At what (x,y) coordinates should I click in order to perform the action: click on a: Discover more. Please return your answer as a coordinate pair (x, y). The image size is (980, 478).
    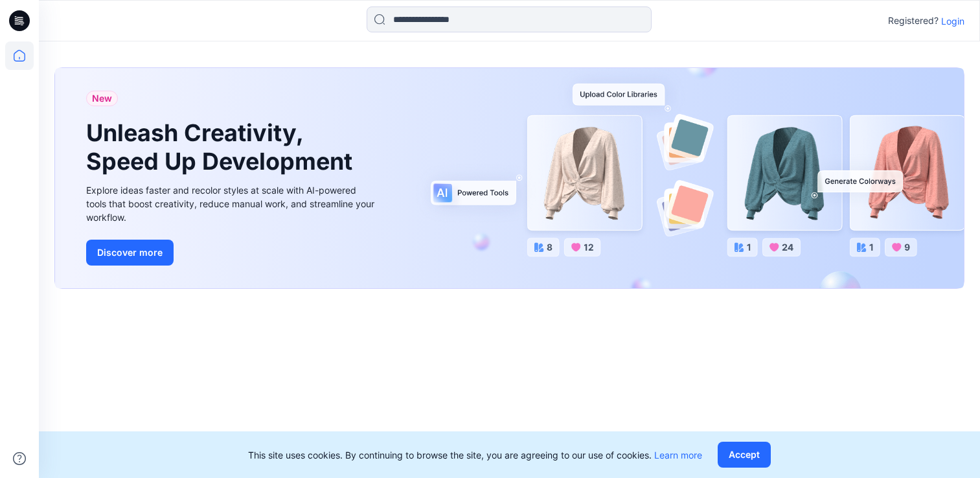
    Looking at the image, I should click on (232, 252).